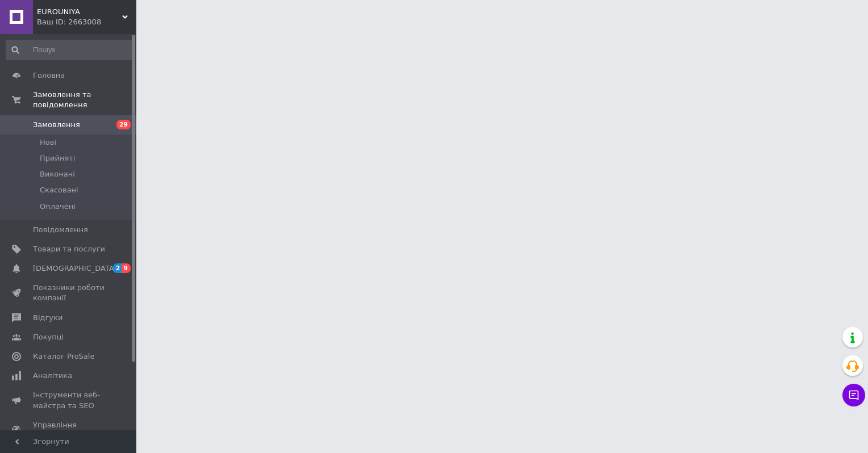  I want to click on span: Замовлення та повідомлення, so click(85, 100).